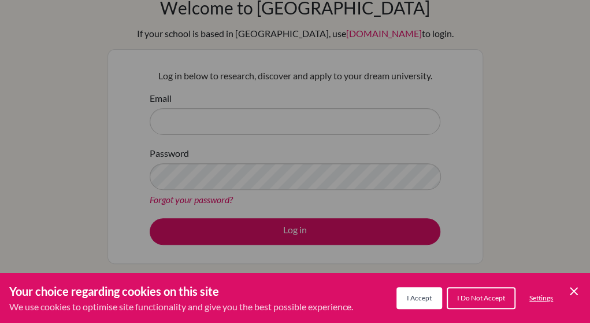 This screenshot has width=590, height=323. Describe the element at coordinates (181, 291) in the screenshot. I see `h3: Your choice regarding cookies on this site` at that location.